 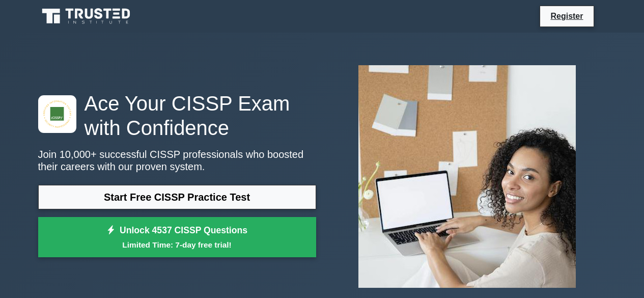 I want to click on a: Register, so click(x=567, y=16).